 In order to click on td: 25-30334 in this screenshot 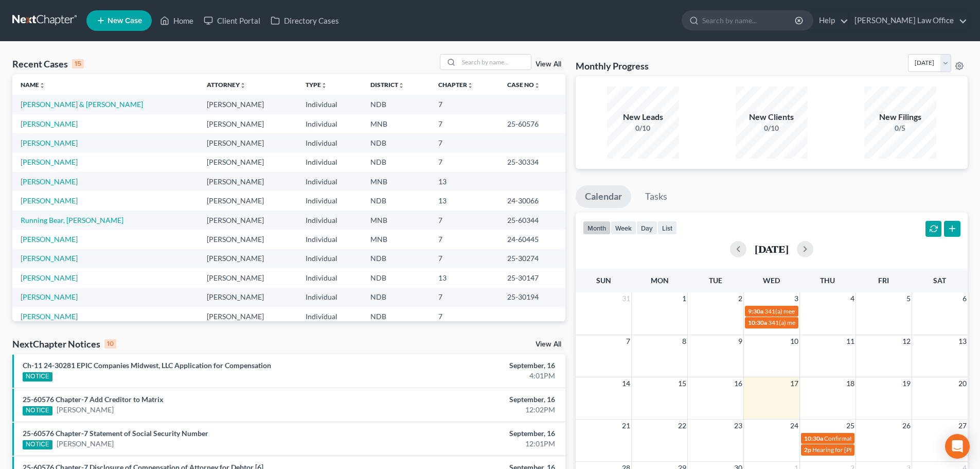, I will do `click(532, 162)`.